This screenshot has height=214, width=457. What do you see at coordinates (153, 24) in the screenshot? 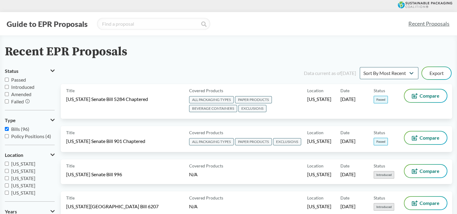
I see `input: Find a proposal` at bounding box center [153, 24].